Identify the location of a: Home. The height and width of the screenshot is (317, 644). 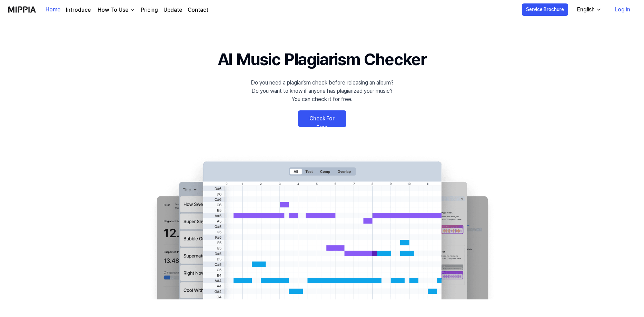
(53, 9).